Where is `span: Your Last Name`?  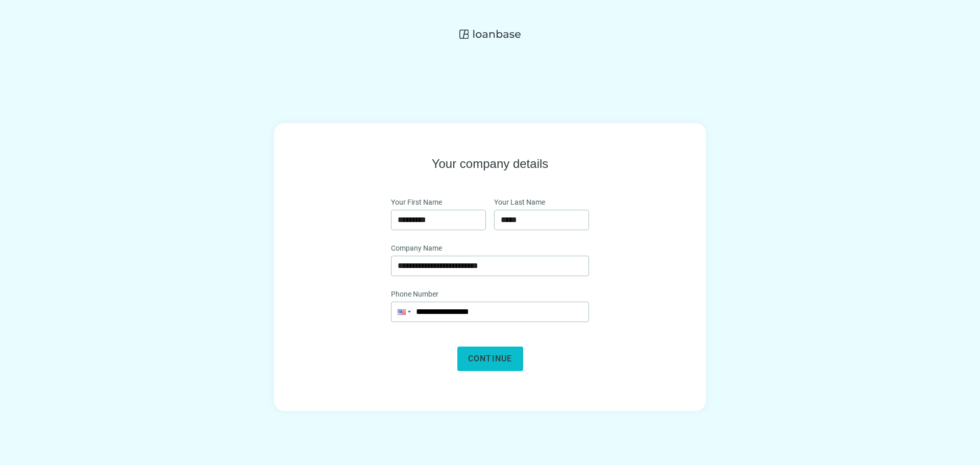 span: Your Last Name is located at coordinates (519, 202).